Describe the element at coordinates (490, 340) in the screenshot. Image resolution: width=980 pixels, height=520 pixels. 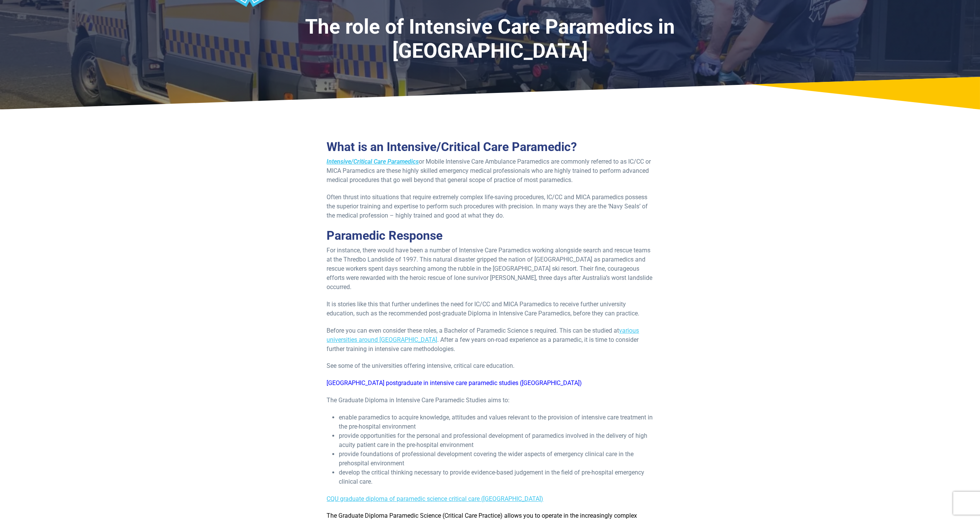
I see `p: Before you can even consider these roles, a Bachelor of Paramedic Science s required. This can be...` at that location.